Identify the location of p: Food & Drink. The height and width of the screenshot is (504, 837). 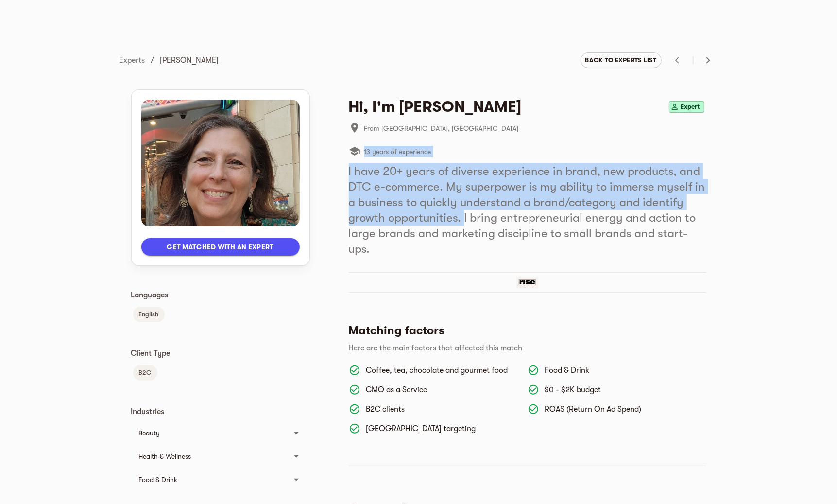
(621, 370).